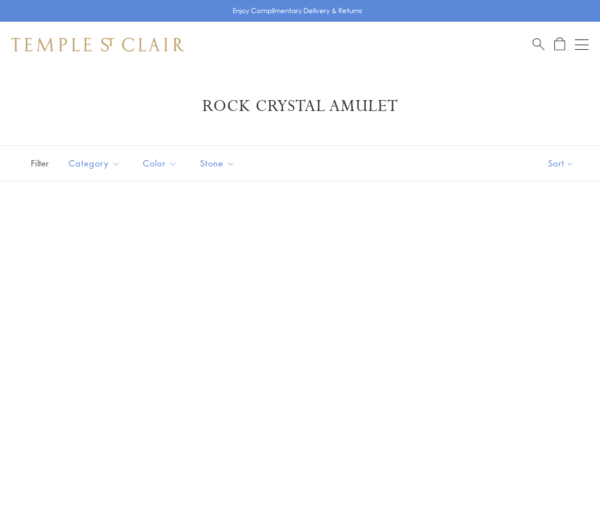  I want to click on span: Stone, so click(219, 163).